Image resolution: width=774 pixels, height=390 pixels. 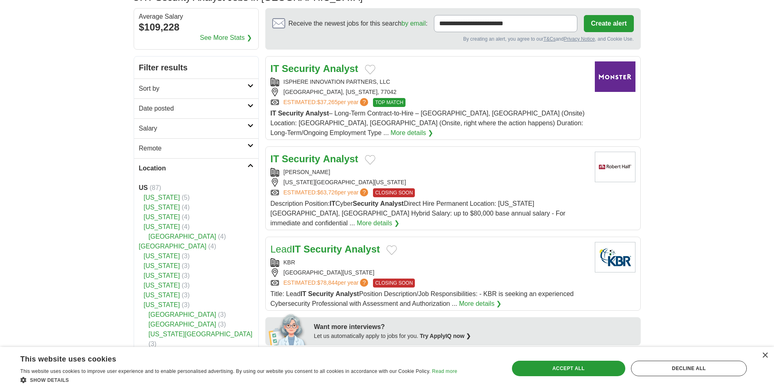 What do you see at coordinates (414, 23) in the screenshot?
I see `a: by email` at bounding box center [414, 23].